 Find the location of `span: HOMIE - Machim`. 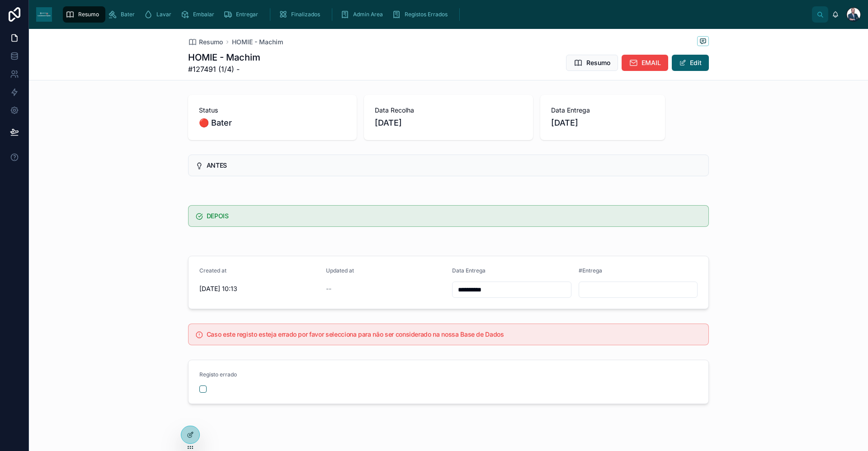

span: HOMIE - Machim is located at coordinates (257, 42).